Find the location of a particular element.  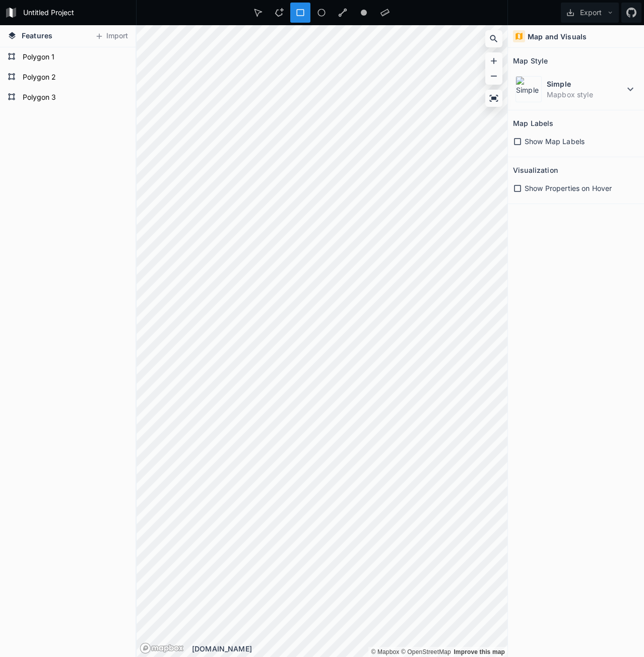

span: Show Map Labels is located at coordinates (554, 141).